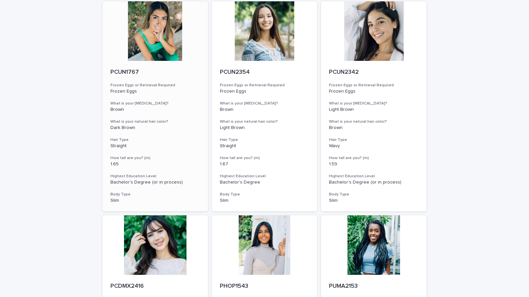 This screenshot has height=297, width=529. I want to click on p: 1.67, so click(265, 164).